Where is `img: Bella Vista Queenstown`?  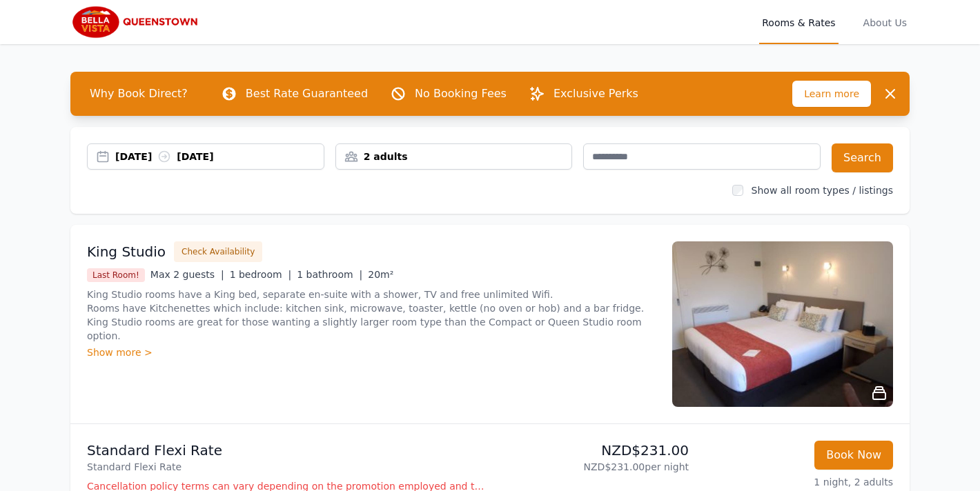 img: Bella Vista Queenstown is located at coordinates (137, 22).